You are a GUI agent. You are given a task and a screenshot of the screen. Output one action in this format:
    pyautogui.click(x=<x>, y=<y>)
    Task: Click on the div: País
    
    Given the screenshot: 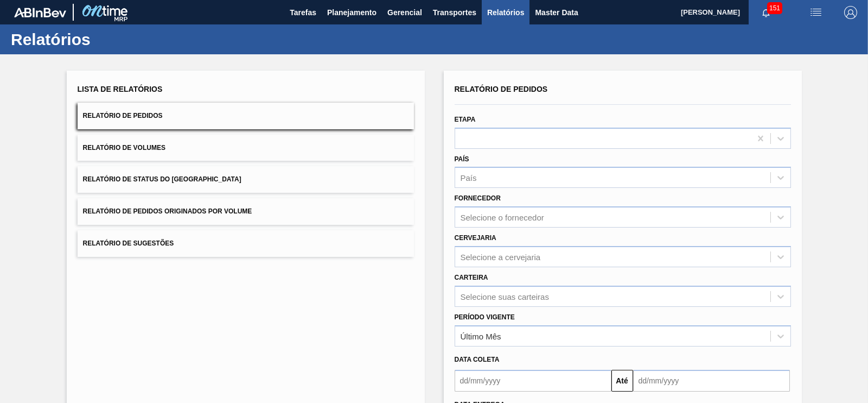 What is the action you would take?
    pyautogui.click(x=469, y=178)
    